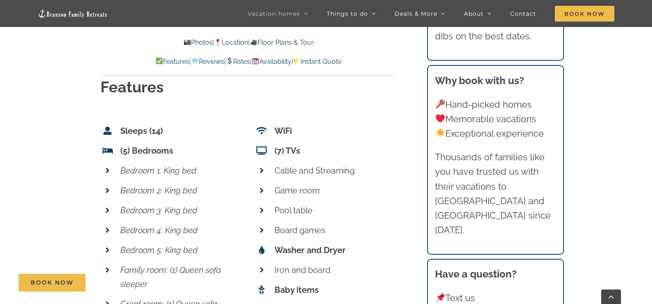  Describe the element at coordinates (288, 151) in the screenshot. I see `strong: (7) TVs` at that location.